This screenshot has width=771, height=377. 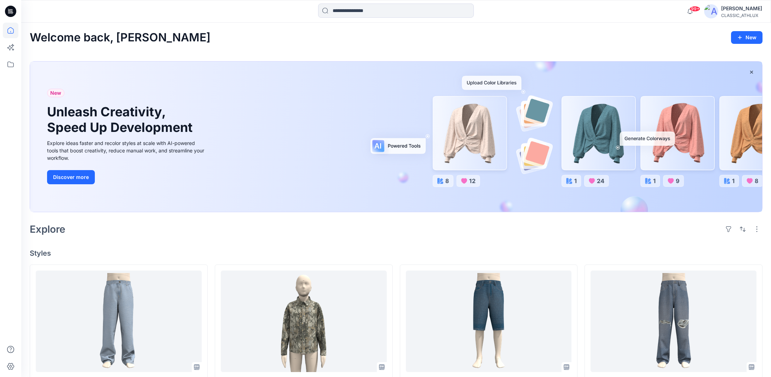 What do you see at coordinates (396, 253) in the screenshot?
I see `h4: Styles` at bounding box center [396, 253].